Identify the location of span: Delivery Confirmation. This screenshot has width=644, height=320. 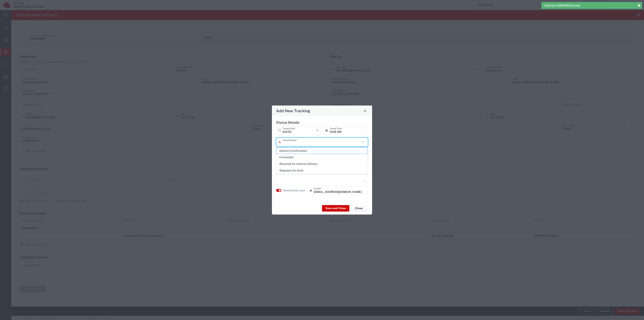
(322, 151).